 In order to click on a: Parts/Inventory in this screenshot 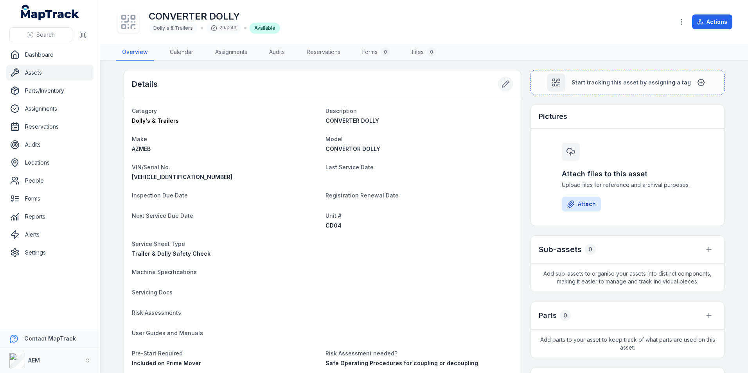, I will do `click(50, 91)`.